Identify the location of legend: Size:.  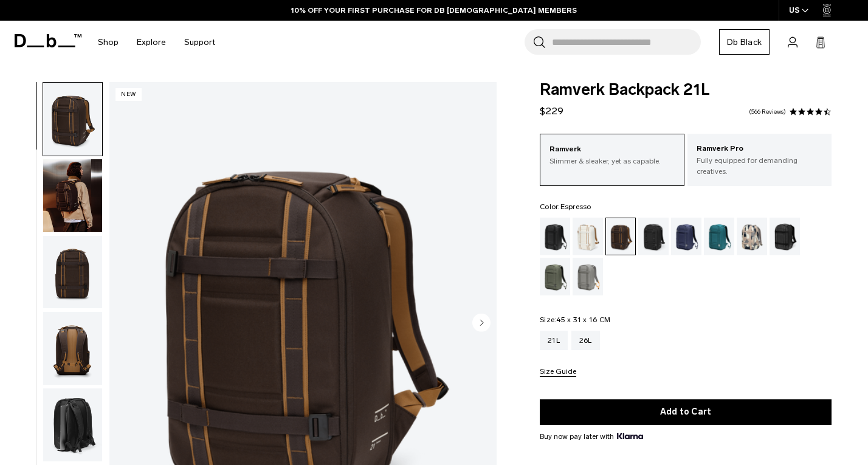
(575, 319).